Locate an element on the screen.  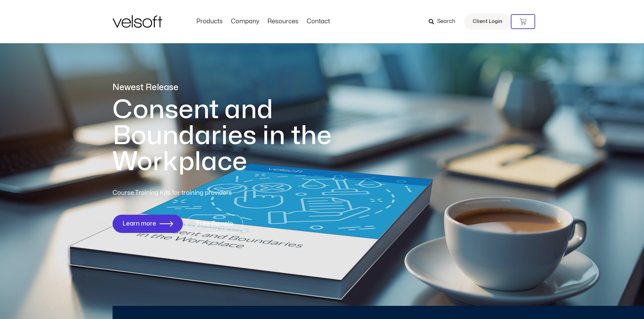
a: ContactMenu Toggle is located at coordinates (318, 21).